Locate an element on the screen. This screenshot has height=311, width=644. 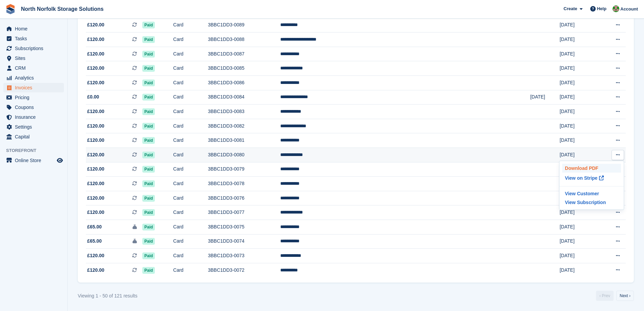
span: Insurance is located at coordinates (35, 117).